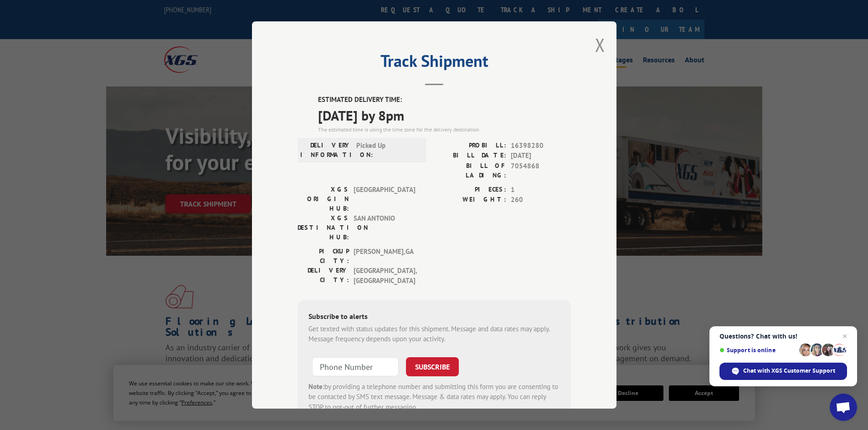 The image size is (868, 430). I want to click on span: Support is online, so click(757, 350).